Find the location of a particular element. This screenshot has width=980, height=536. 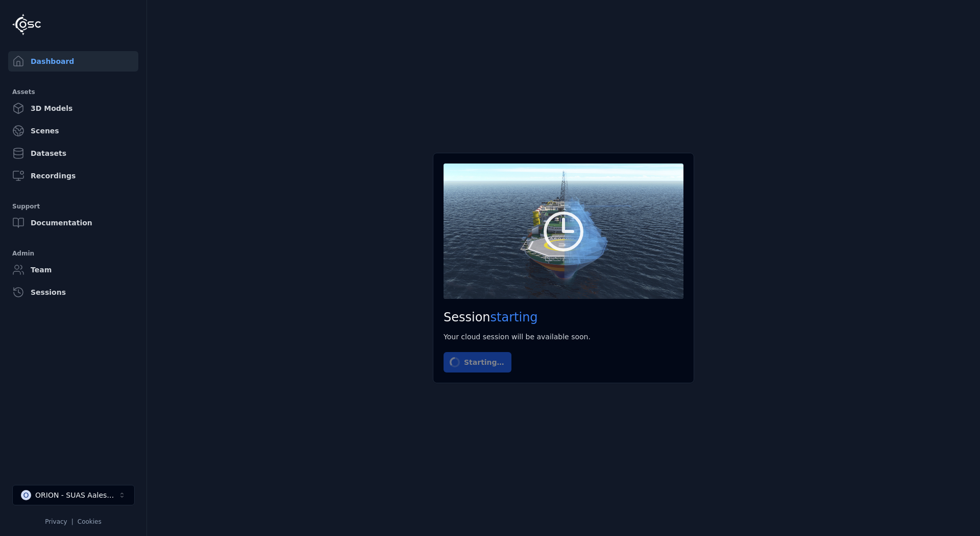

div: ORION - SUAS Aalesund is located at coordinates (77, 495).